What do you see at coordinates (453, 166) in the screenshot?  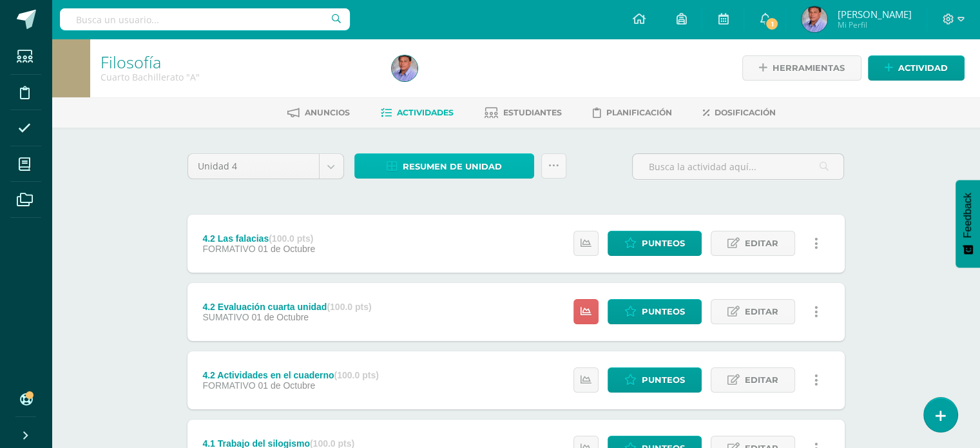 I see `span: Resumen de unidad` at bounding box center [453, 166].